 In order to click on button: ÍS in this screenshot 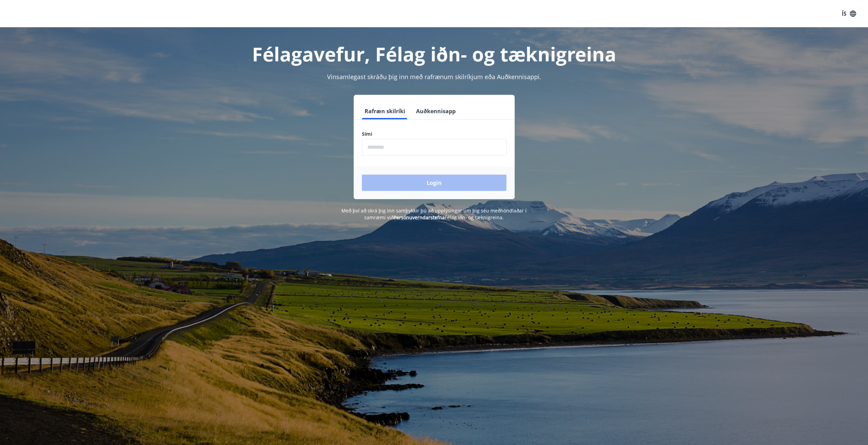, I will do `click(849, 14)`.